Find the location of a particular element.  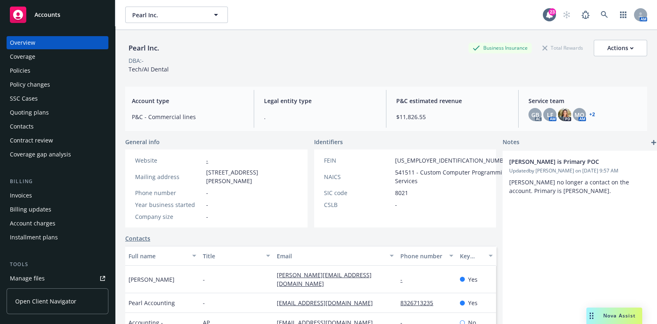

a: Billing updates is located at coordinates (57, 209).